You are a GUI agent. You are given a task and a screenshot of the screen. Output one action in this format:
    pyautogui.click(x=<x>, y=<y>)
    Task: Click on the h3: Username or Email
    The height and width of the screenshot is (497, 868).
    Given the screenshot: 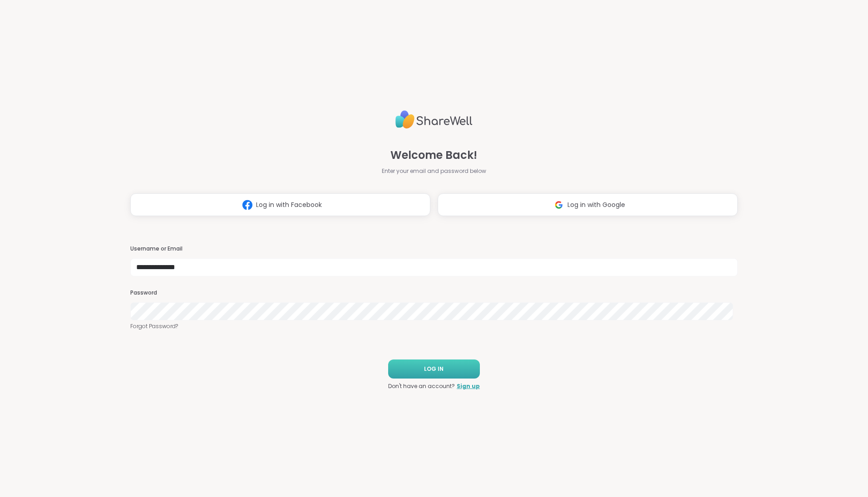 What is the action you would take?
    pyautogui.click(x=434, y=248)
    